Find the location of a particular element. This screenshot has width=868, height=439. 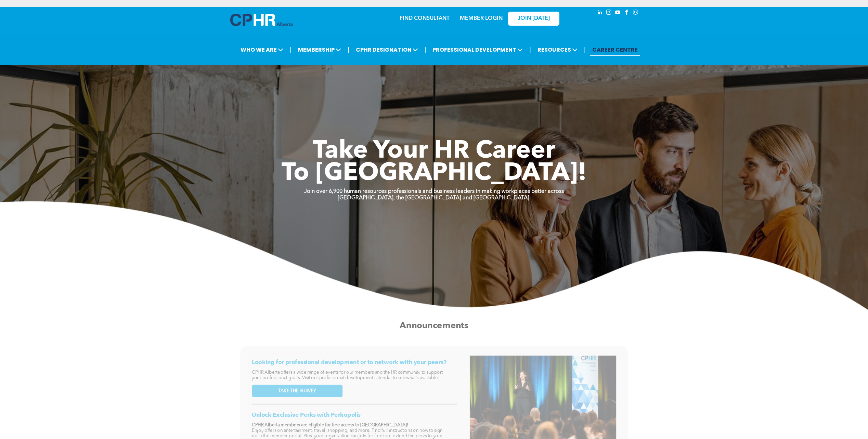

a: youtube is located at coordinates (618, 13).